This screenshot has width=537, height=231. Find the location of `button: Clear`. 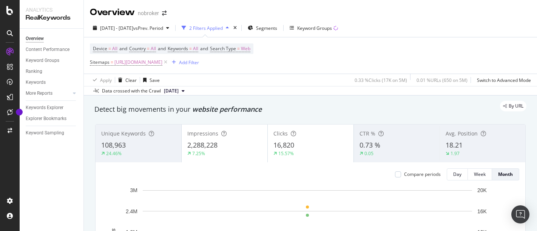

button: Clear is located at coordinates (126, 80).